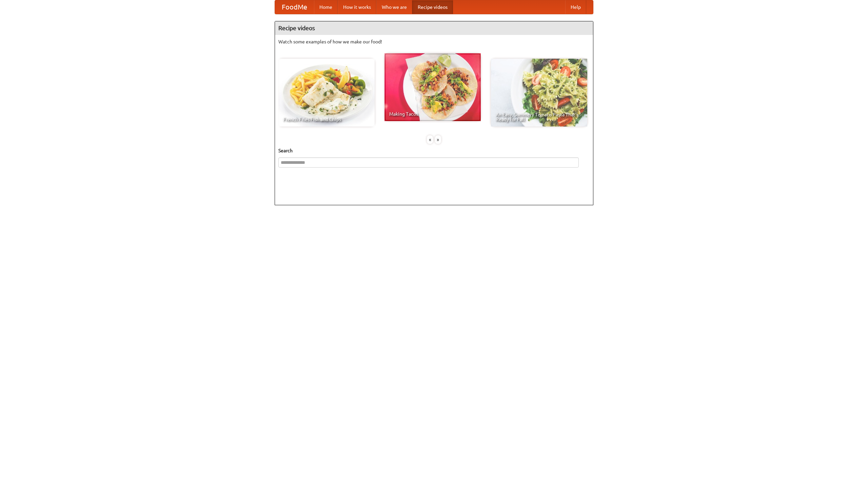 The height and width of the screenshot is (480, 868). What do you see at coordinates (433, 7) in the screenshot?
I see `a: Recipe videos` at bounding box center [433, 7].